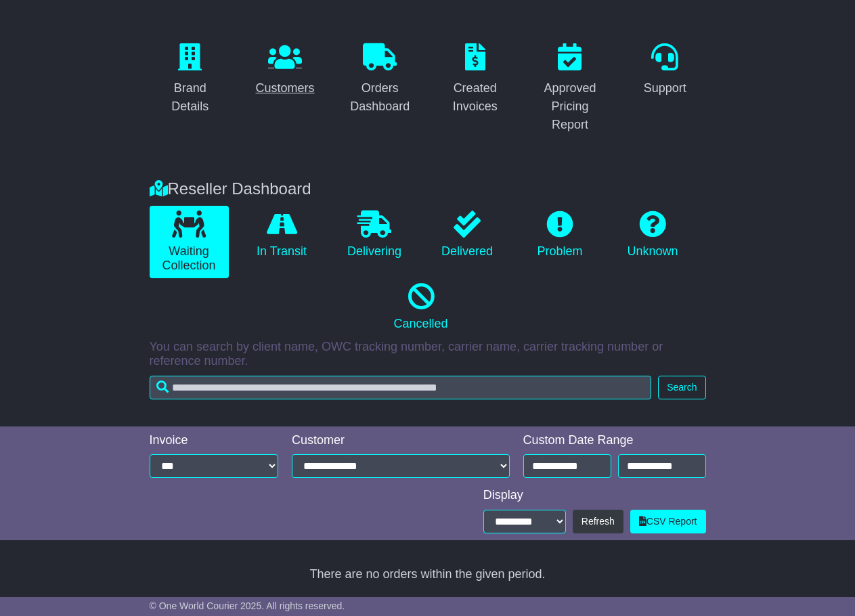 Image resolution: width=855 pixels, height=616 pixels. I want to click on a: Delivered, so click(467, 235).